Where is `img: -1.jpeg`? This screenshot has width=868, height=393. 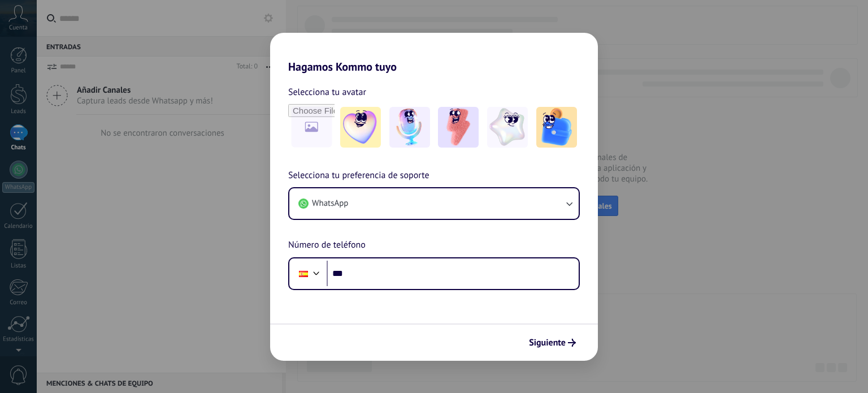 img: -1.jpeg is located at coordinates (361, 127).